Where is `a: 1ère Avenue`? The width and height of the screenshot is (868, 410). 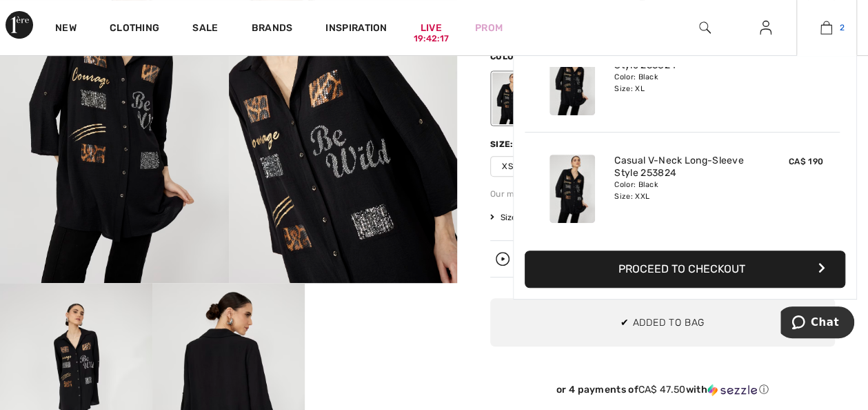 a: 1ère Avenue is located at coordinates (20, 25).